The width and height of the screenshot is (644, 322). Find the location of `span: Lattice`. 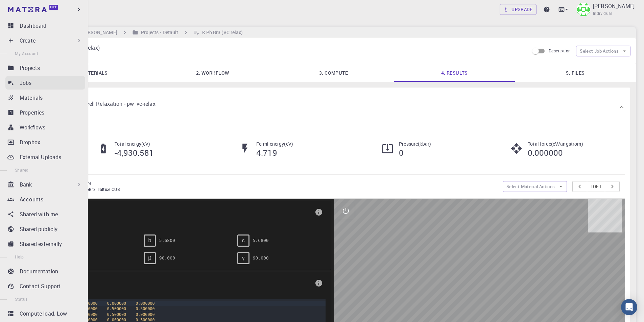

span: Lattice is located at coordinates (181, 212).